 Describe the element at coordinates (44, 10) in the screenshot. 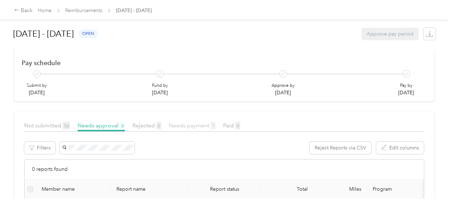

I see `a: Home` at that location.